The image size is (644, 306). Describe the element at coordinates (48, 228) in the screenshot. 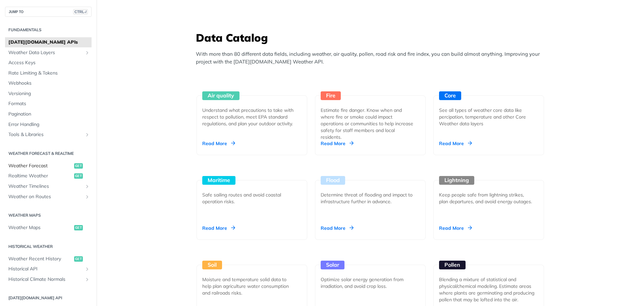

I see `a: Weather Mapsget` at that location.